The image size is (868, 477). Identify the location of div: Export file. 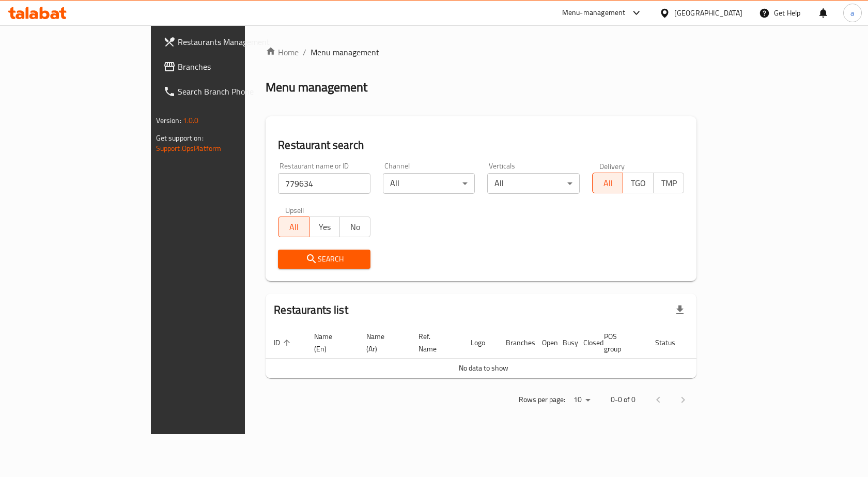
(680, 310).